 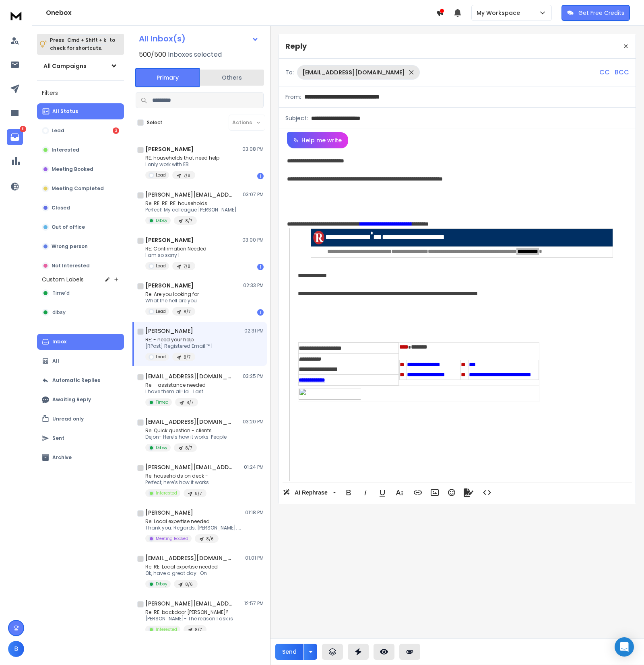 What do you see at coordinates (296, 118) in the screenshot?
I see `p: Subject:` at bounding box center [296, 118].